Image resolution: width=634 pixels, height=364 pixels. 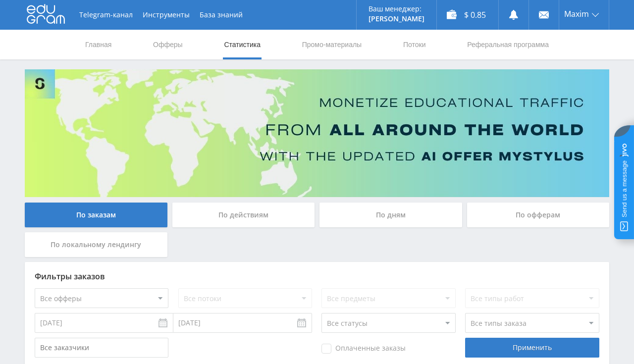 I want to click on a: Главная, so click(x=98, y=44).